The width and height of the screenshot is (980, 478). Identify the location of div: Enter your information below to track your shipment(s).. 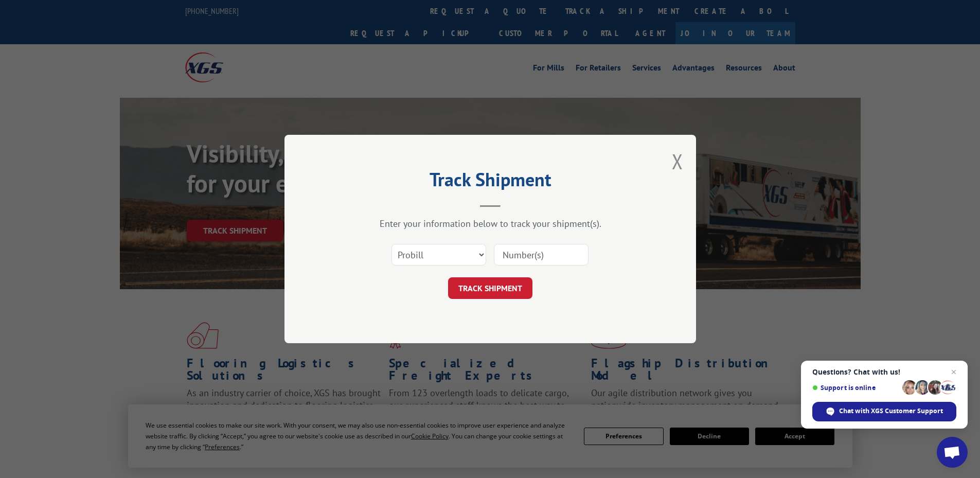
(490, 223).